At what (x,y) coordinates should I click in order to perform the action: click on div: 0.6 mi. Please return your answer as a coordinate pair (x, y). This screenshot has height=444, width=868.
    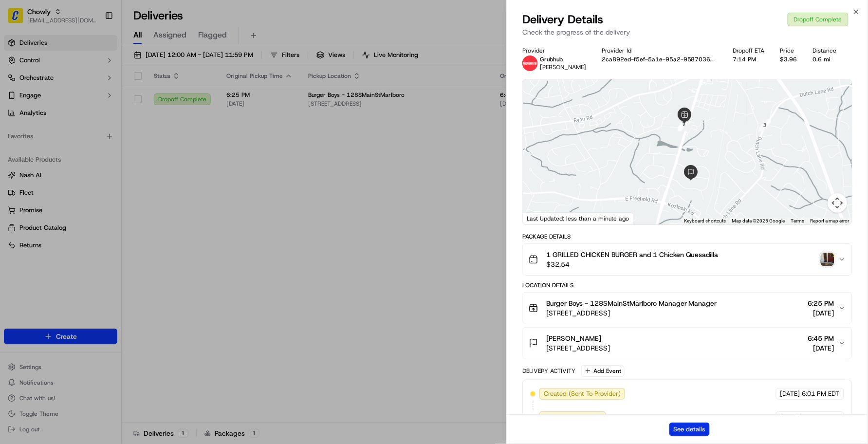
    Looking at the image, I should click on (825, 60).